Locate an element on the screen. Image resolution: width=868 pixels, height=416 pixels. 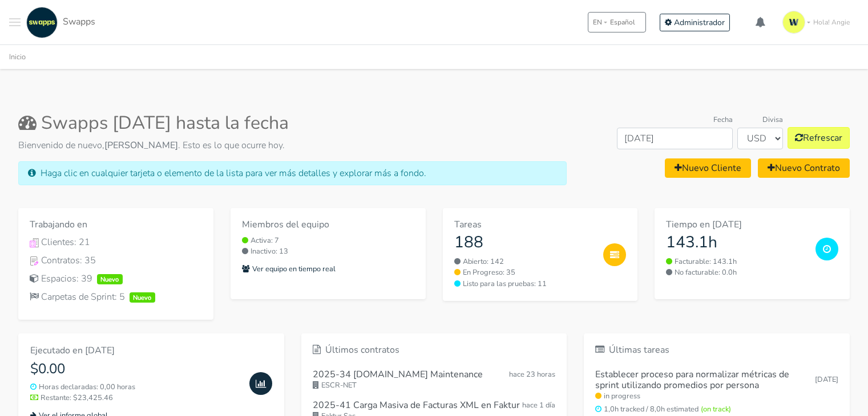
img: Icono de Clientes is located at coordinates (34, 243).